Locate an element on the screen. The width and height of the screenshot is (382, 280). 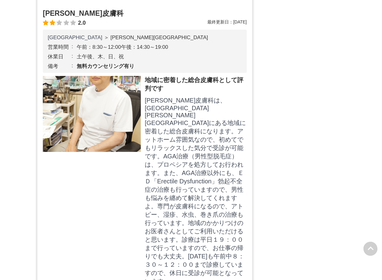
h3: 地域に密着した総合皮膚科として評判です is located at coordinates (196, 84).